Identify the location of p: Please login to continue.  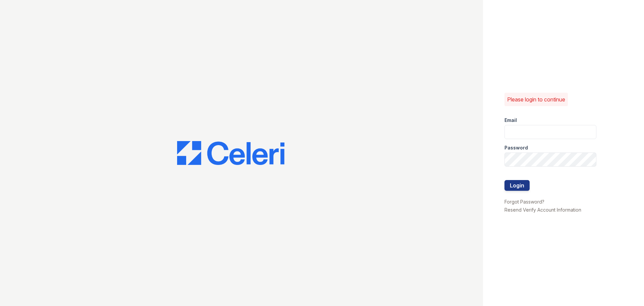
(536, 100).